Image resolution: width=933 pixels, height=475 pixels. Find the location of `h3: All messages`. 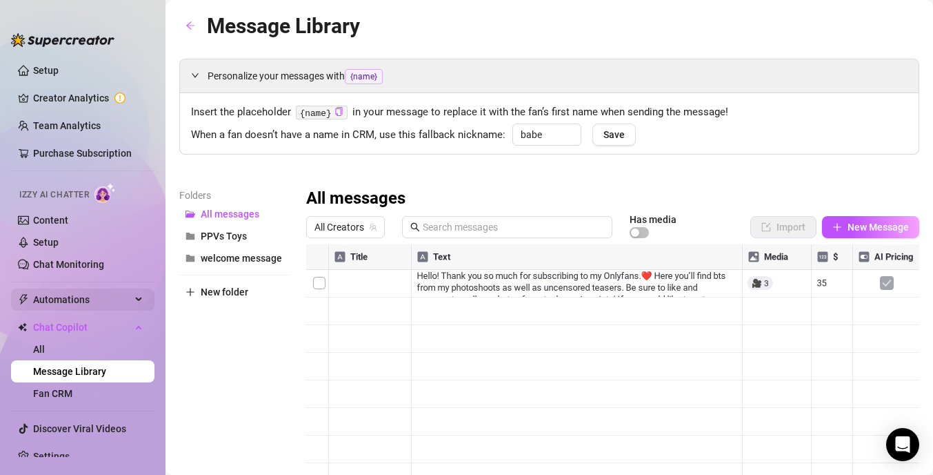

h3: All messages is located at coordinates (356, 199).